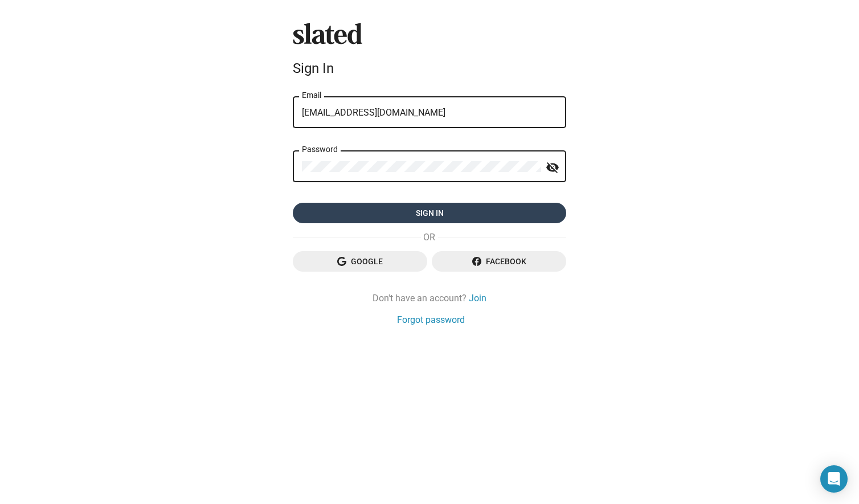 The image size is (859, 504). I want to click on div: Don't have an account?, so click(430, 297).